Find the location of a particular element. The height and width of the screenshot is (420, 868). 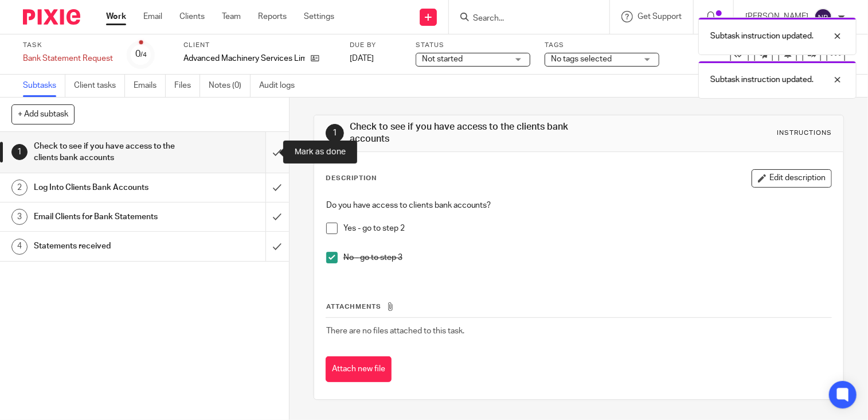

a: Email is located at coordinates (153, 17).